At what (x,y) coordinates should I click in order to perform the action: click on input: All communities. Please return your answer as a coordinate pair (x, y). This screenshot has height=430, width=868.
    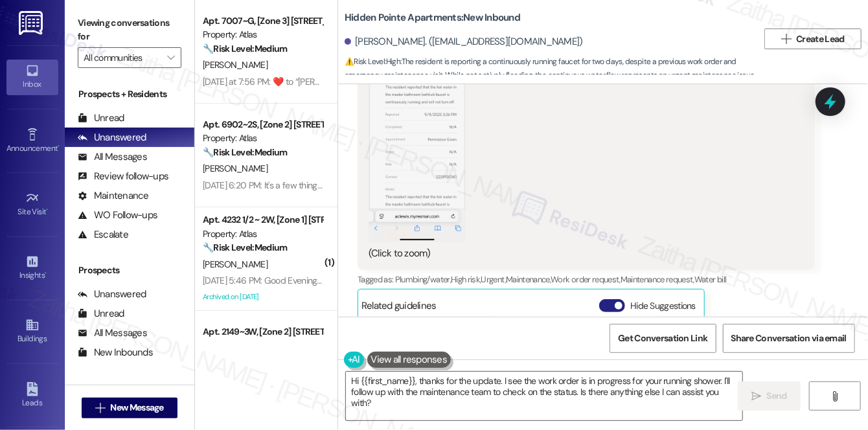
    Looking at the image, I should click on (122, 58).